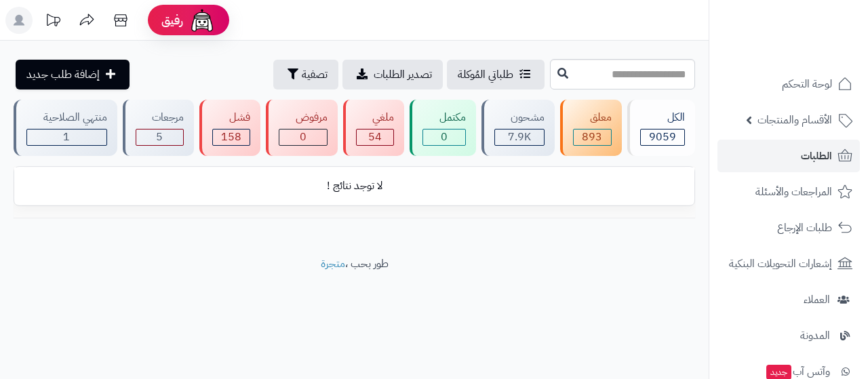 This screenshot has height=379, width=868. I want to click on td: لا توجد نتائج !, so click(354, 186).